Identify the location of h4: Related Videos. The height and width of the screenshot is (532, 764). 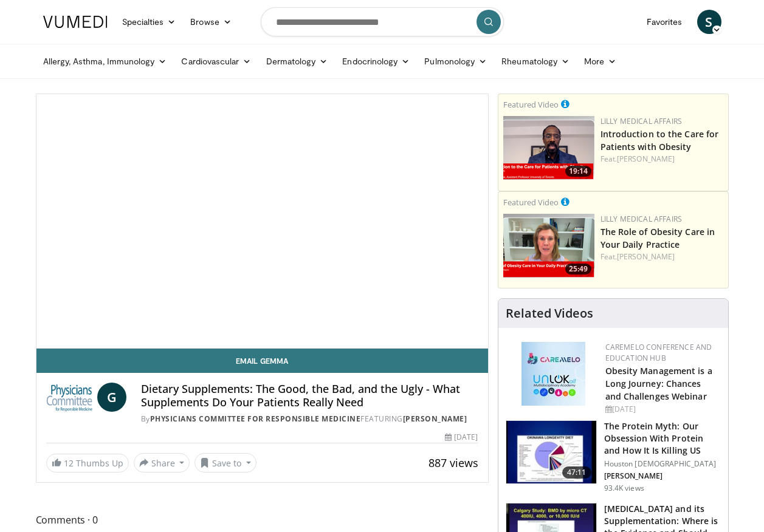
(549, 314).